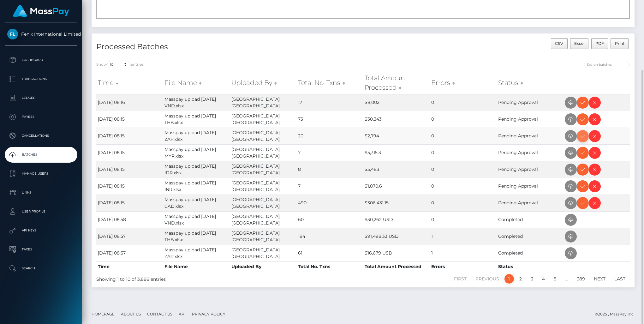 The width and height of the screenshot is (644, 324). What do you see at coordinates (41, 34) in the screenshot?
I see `span: Fenix International Limited` at bounding box center [41, 34].